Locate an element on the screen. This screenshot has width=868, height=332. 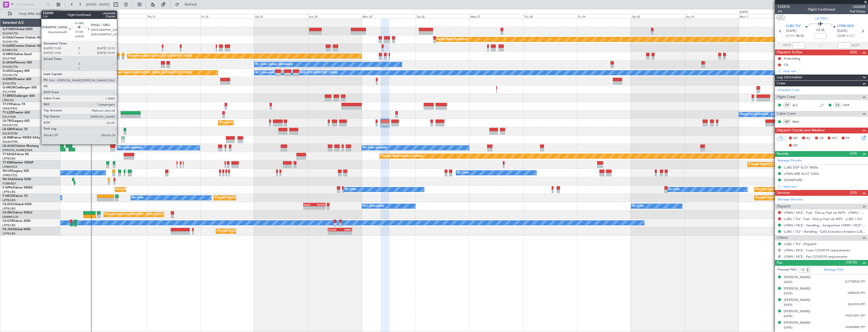
span: 3/8 is located at coordinates (783, 11).